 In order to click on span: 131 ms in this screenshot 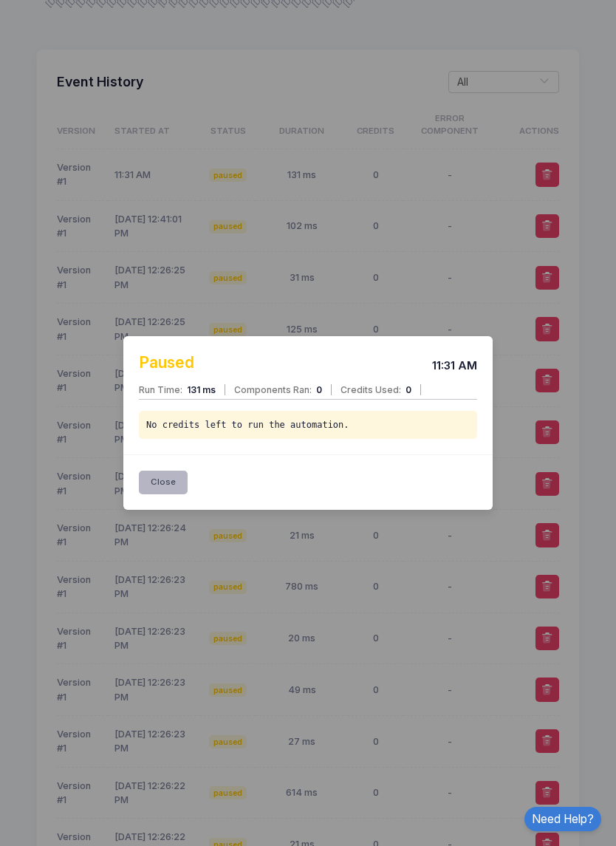, I will do `click(211, 389)`.